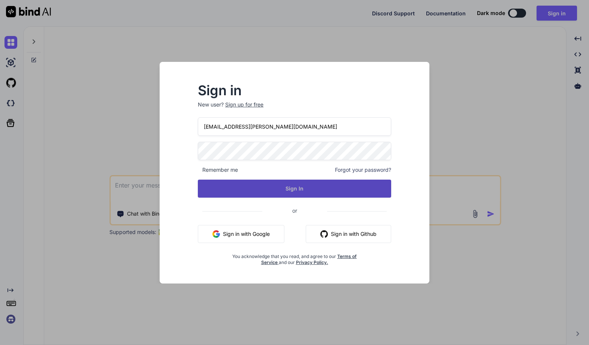 This screenshot has width=589, height=345. I want to click on a: Terms of Service, so click(309, 259).